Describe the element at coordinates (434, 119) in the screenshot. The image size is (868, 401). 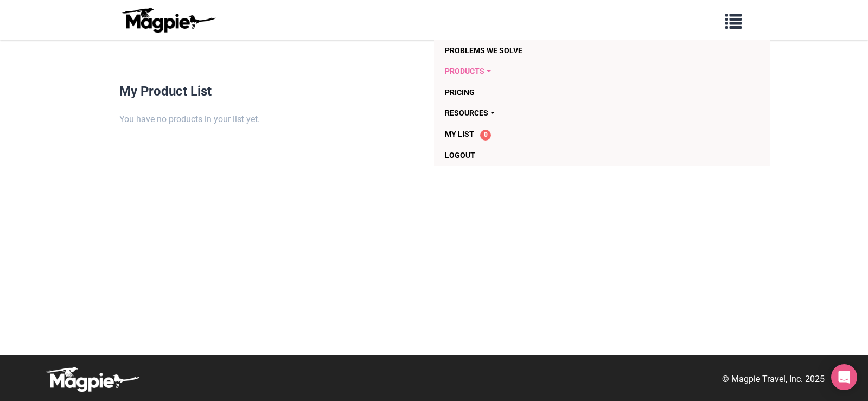
I see `div: You have no products in your list yet.` at that location.